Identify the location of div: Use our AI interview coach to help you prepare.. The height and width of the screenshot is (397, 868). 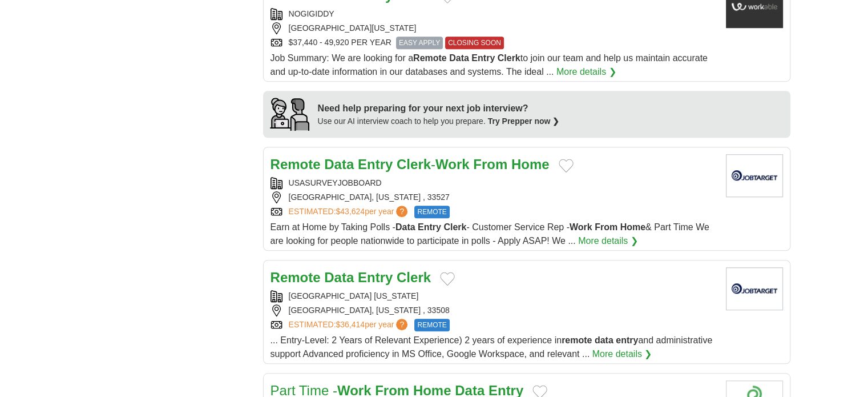
(439, 121).